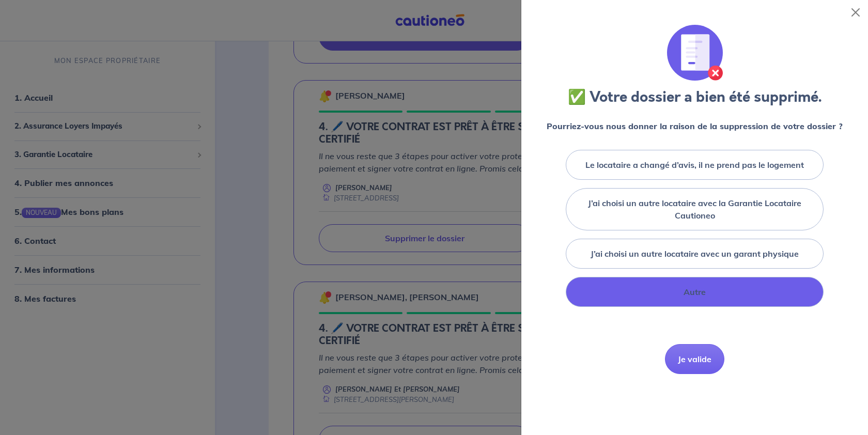 The width and height of the screenshot is (868, 435). Describe the element at coordinates (695, 291) in the screenshot. I see `label: Autre` at that location.